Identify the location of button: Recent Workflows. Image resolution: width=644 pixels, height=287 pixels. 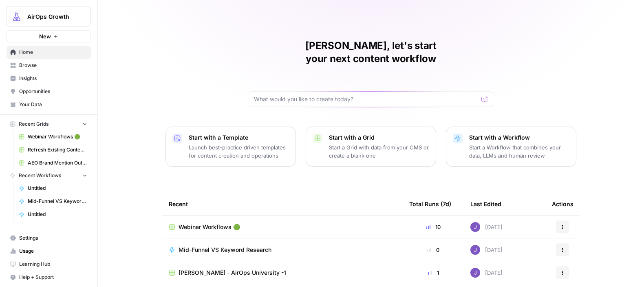
(48, 176).